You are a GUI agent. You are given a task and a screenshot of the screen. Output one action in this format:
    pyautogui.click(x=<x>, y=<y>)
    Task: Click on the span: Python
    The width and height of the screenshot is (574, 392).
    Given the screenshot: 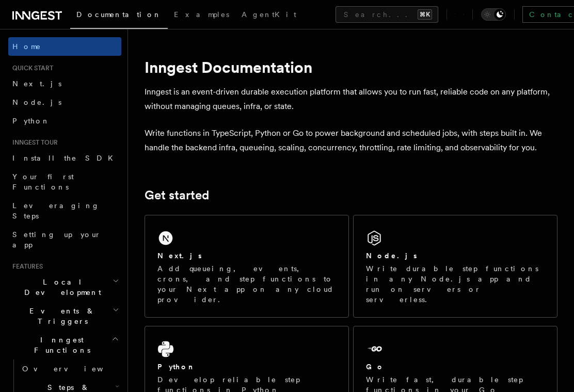 What is the action you would take?
    pyautogui.click(x=31, y=121)
    